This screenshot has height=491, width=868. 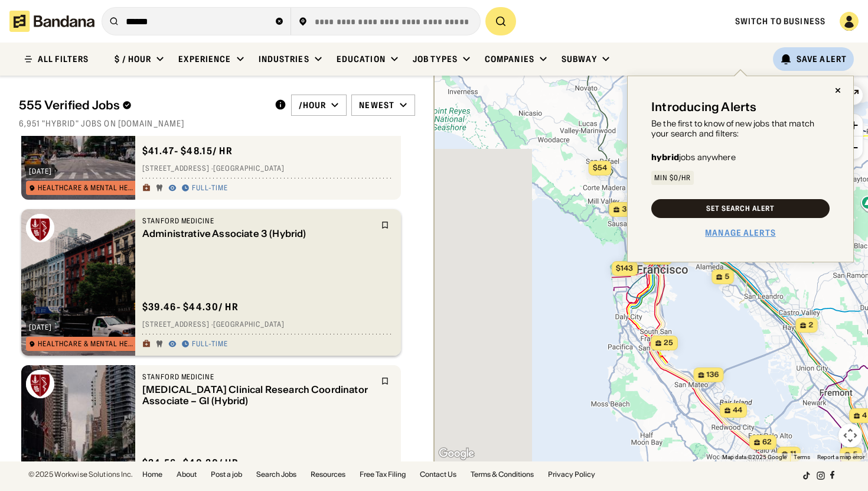 I want to click on div: Save Alert, so click(x=822, y=59).